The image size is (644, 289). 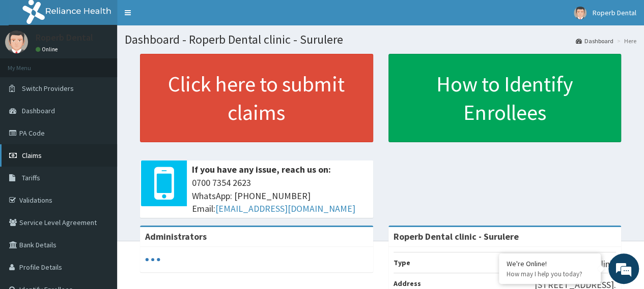 What do you see at coordinates (594, 40) in the screenshot?
I see `a: Dashboard` at bounding box center [594, 40].